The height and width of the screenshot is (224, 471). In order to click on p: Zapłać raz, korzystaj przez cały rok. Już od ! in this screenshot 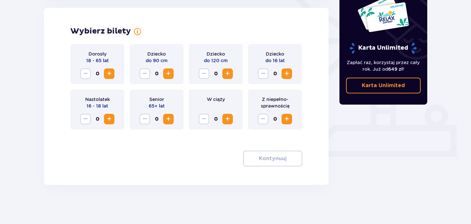, I will do `click(384, 66)`.